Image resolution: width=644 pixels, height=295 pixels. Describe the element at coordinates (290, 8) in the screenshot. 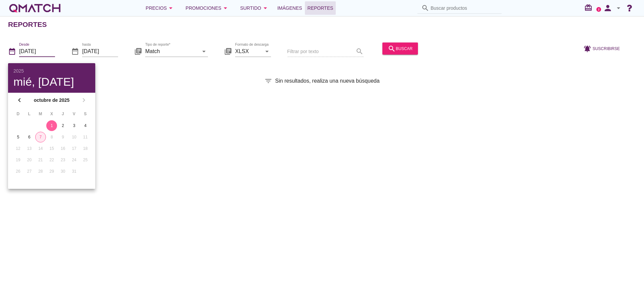

I see `span: Imágenes` at that location.